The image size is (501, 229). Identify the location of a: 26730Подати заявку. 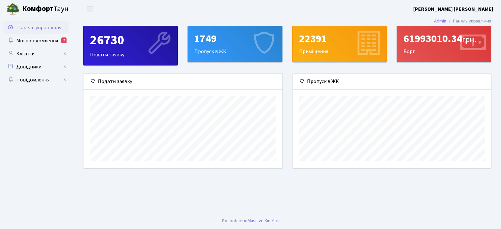
(131, 46).